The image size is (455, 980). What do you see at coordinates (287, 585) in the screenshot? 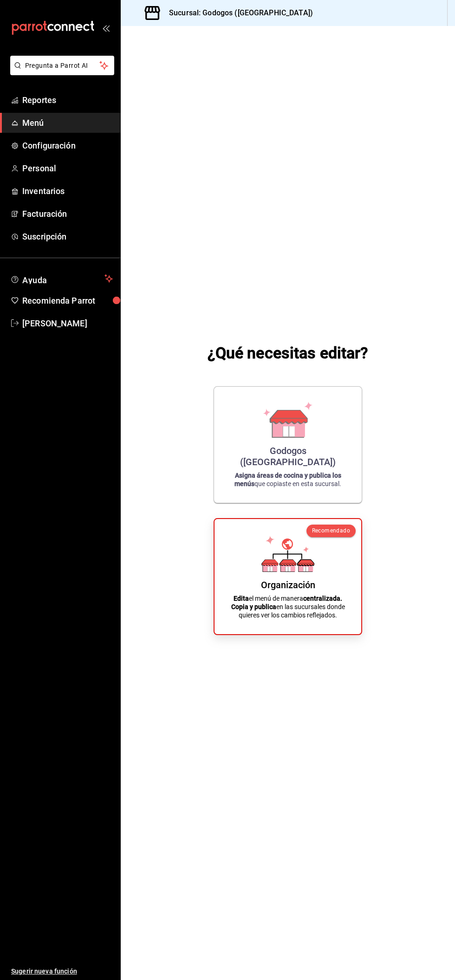
I see `div: Organización` at bounding box center [287, 585].